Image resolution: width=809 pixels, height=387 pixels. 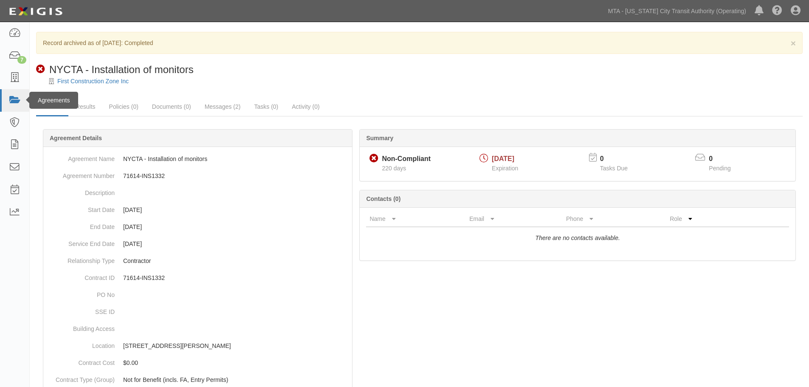 What do you see at coordinates (615, 219) in the screenshot?
I see `th: Phone` at bounding box center [615, 219].